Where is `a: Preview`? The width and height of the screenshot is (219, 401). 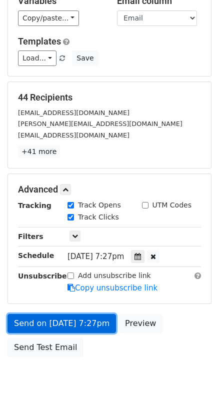
a: Preview is located at coordinates (141, 324).